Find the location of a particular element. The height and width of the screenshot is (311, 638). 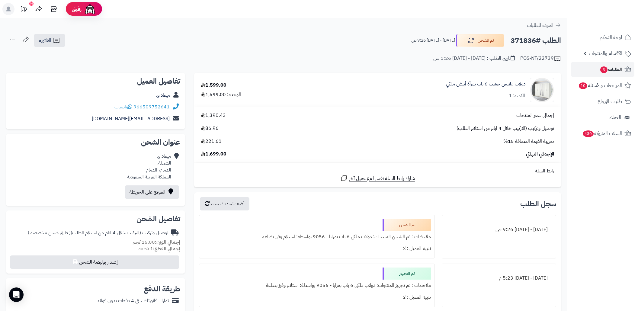

span: شارك رابط السلة نفسها مع عميل آخر is located at coordinates (382, 178).